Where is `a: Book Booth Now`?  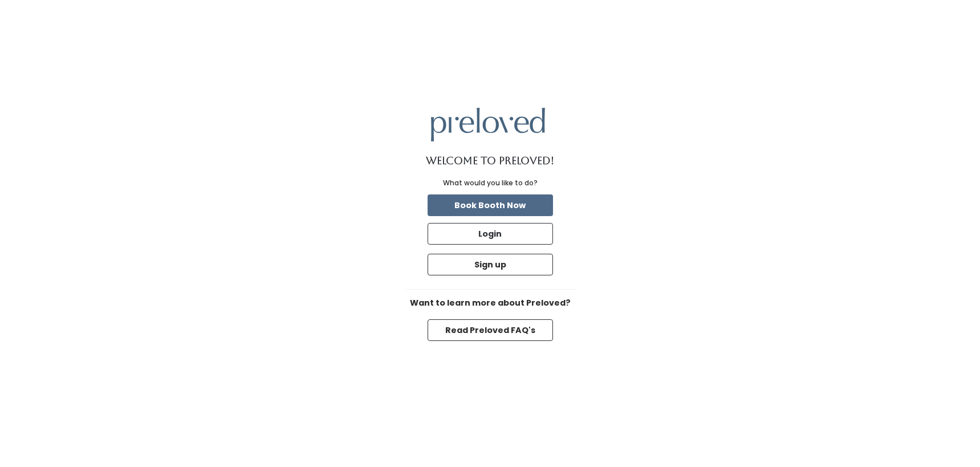 a: Book Booth Now is located at coordinates (490, 205).